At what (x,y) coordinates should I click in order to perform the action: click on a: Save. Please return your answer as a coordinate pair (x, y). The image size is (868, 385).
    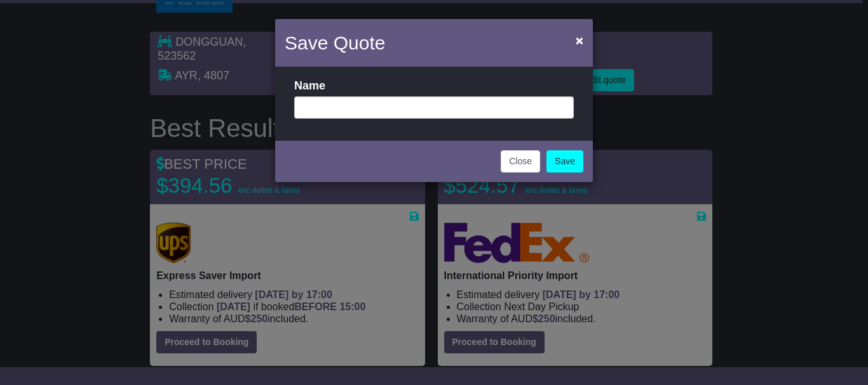
    Looking at the image, I should click on (564, 161).